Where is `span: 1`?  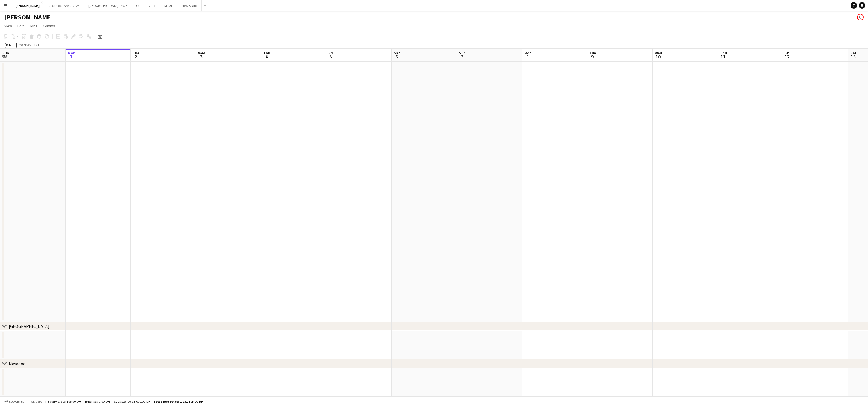 span: 1 is located at coordinates (71, 56).